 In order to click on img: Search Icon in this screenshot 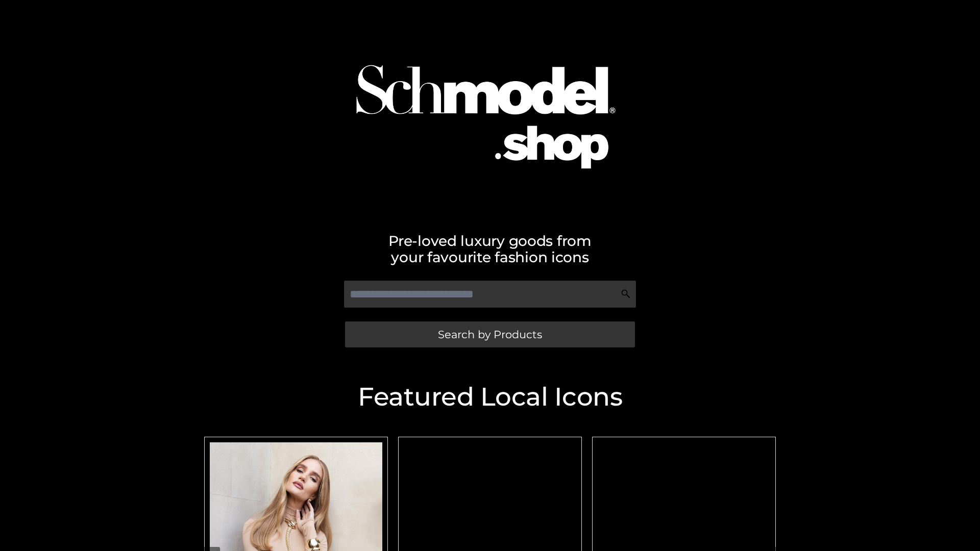, I will do `click(626, 294)`.